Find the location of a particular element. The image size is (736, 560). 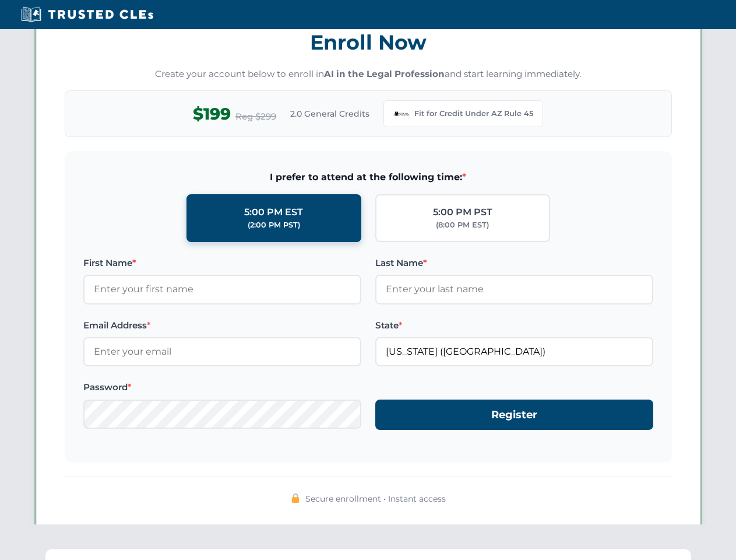

div: 5:00 PM EST is located at coordinates (274, 212).